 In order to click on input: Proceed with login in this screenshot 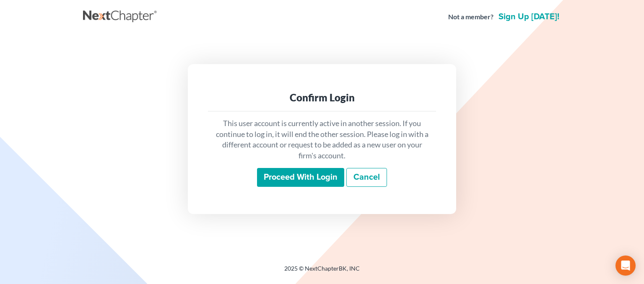, I will do `click(301, 178)`.